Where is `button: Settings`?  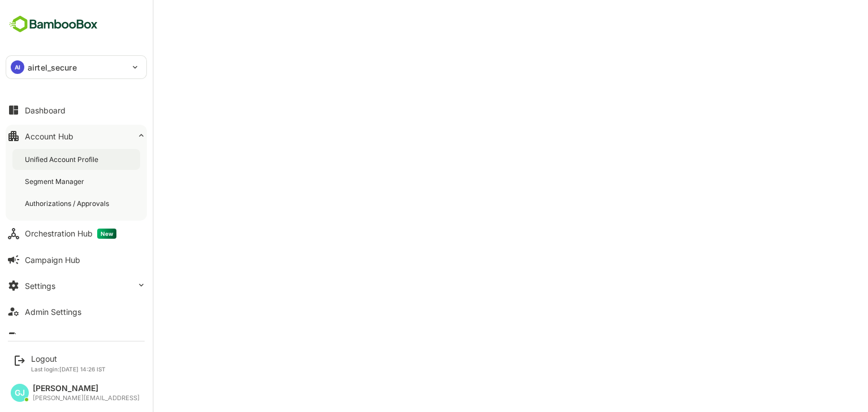
button: Settings is located at coordinates (76, 286).